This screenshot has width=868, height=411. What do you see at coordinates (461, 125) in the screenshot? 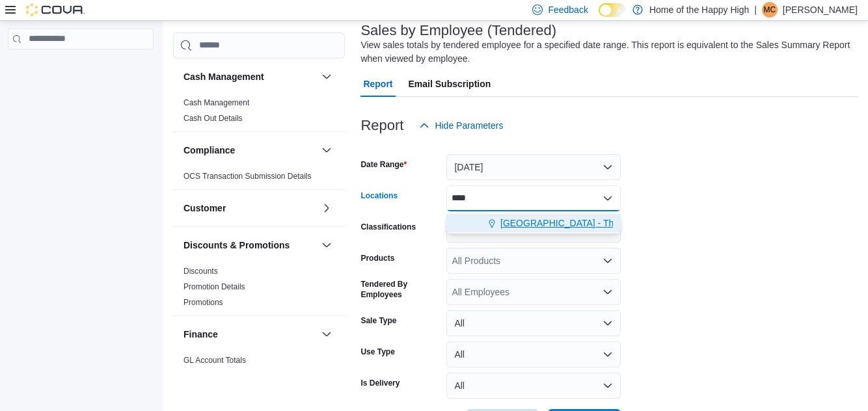
I see `button: Hide Parameters` at bounding box center [461, 125].